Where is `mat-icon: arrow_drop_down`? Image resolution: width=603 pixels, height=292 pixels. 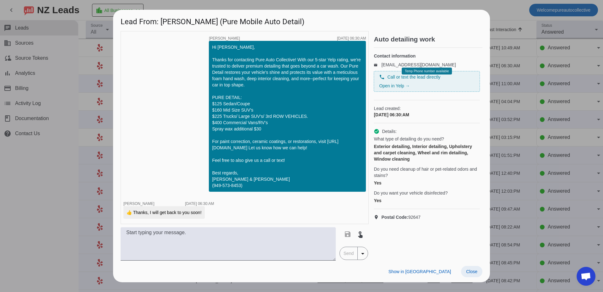 mat-icon: arrow_drop_down is located at coordinates (363, 253).